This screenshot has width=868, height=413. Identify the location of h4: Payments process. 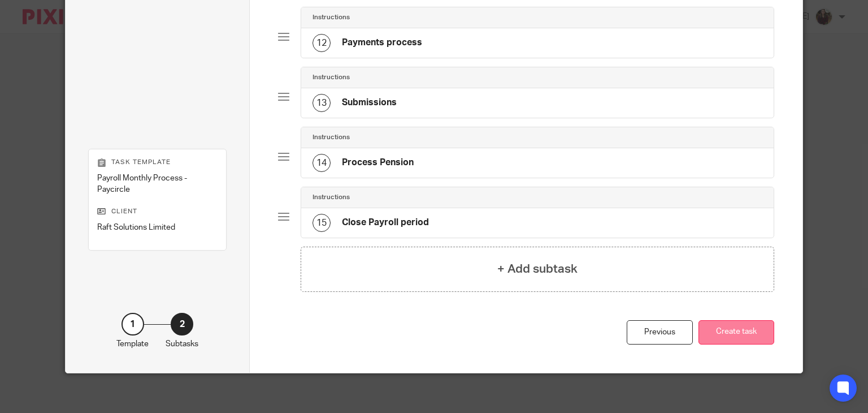
(382, 43).